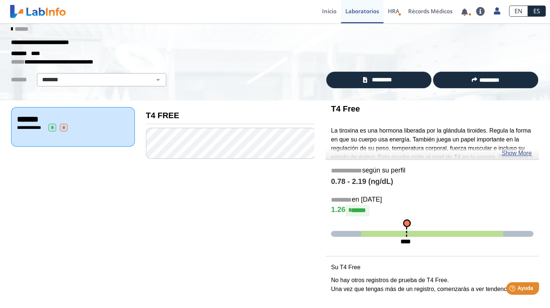 The height and width of the screenshot is (308, 550). I want to click on b: T4 FREE, so click(163, 115).